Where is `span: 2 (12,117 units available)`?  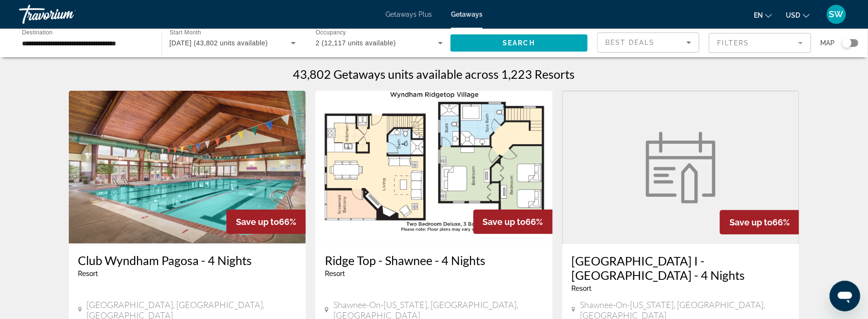 span: 2 (12,117 units available) is located at coordinates (356, 43).